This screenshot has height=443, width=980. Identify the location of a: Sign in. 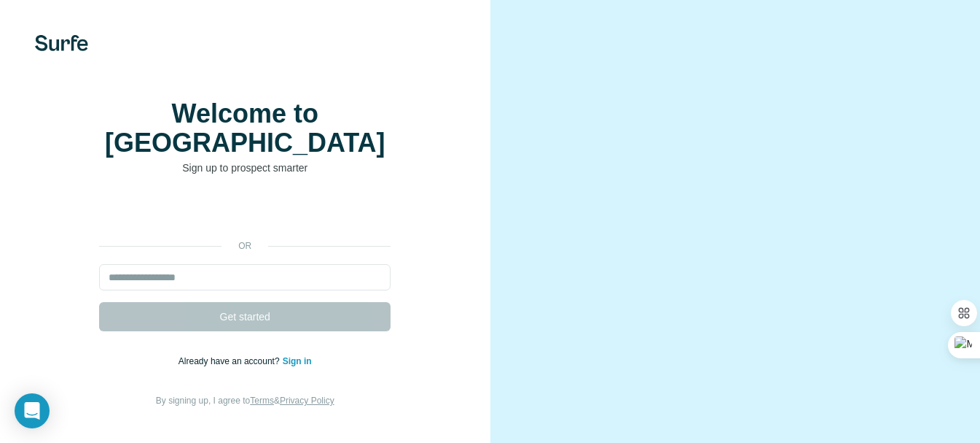
(298, 362).